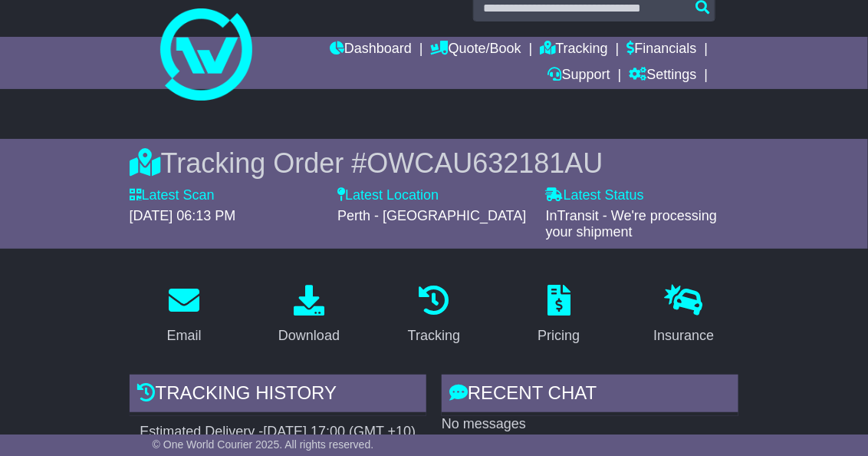  I want to click on a: Support, so click(579, 76).